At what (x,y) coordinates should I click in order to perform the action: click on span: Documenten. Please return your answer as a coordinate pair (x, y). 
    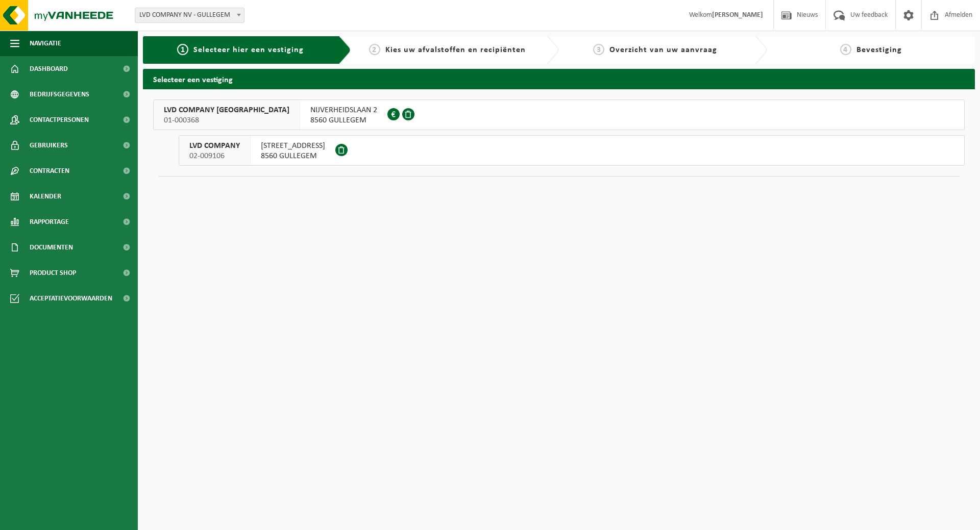
    Looking at the image, I should click on (51, 247).